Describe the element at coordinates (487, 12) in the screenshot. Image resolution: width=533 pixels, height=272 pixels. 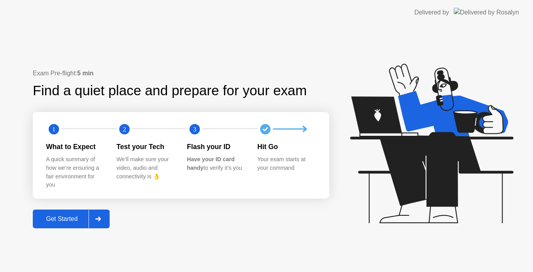
I see `img: Delivered by Rosalyn` at that location.